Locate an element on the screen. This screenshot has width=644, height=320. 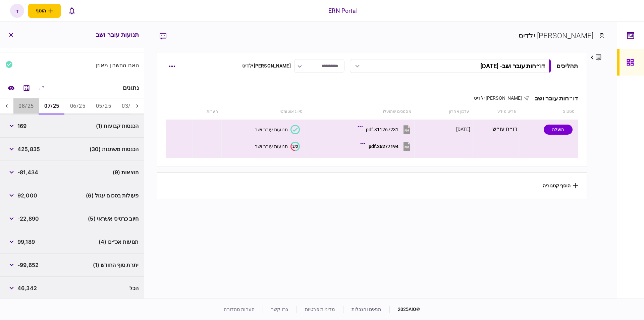
th: סיווג אוטומטי is located at coordinates (264, 112).